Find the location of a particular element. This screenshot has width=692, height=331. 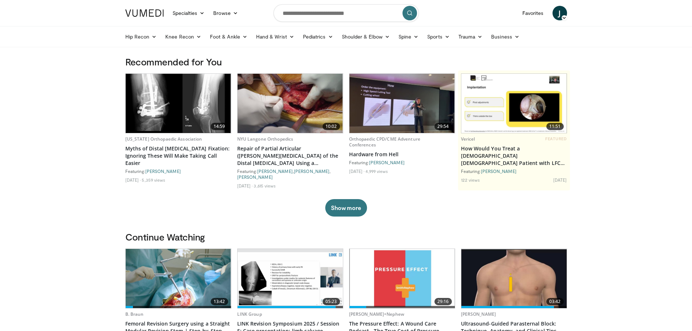

a: Hip Recon is located at coordinates (141, 37).